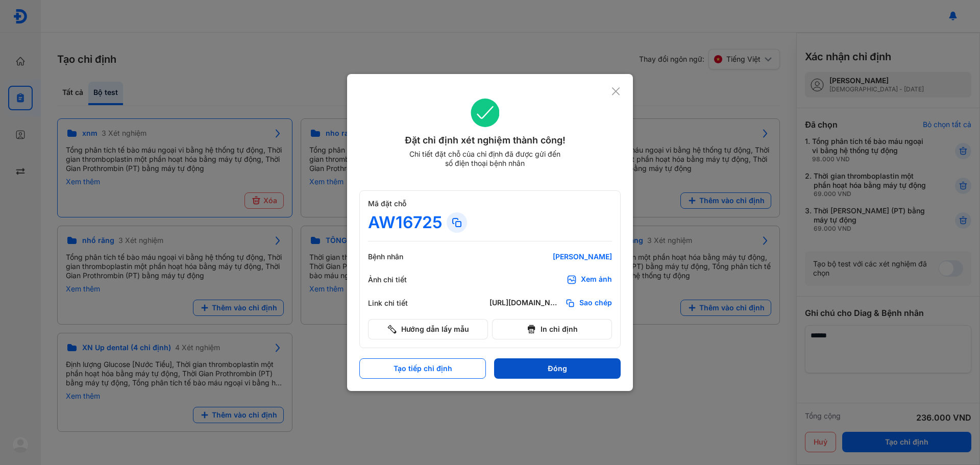 This screenshot has width=980, height=465. What do you see at coordinates (490, 203) in the screenshot?
I see `div: Mã đặt chỗ` at bounding box center [490, 203].